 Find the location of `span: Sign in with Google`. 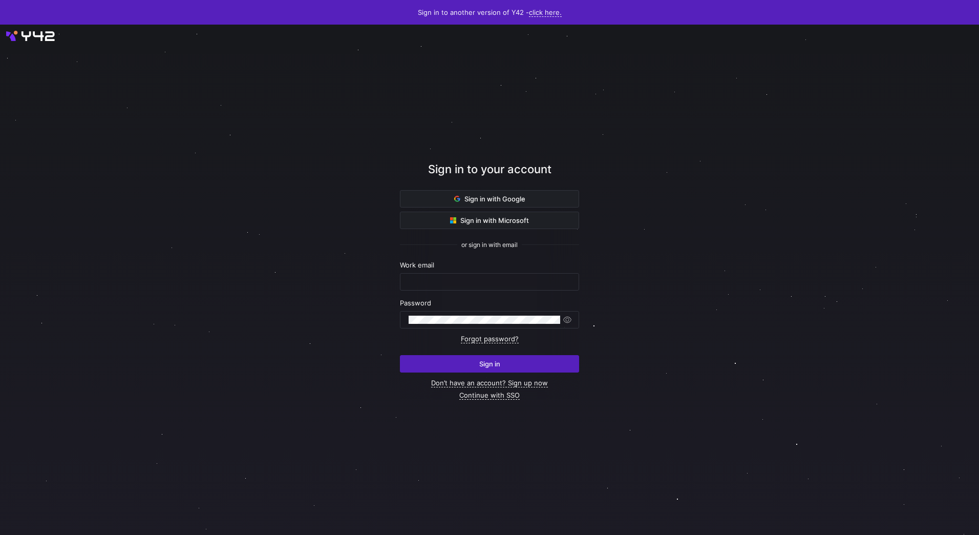

span: Sign in with Google is located at coordinates (490, 199).